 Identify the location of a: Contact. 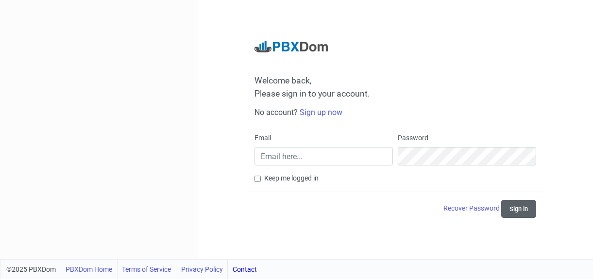
(245, 270).